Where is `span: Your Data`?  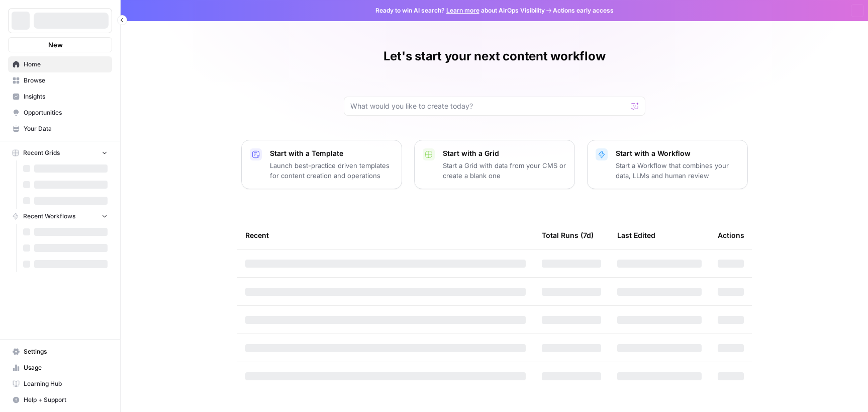 span: Your Data is located at coordinates (66, 129).